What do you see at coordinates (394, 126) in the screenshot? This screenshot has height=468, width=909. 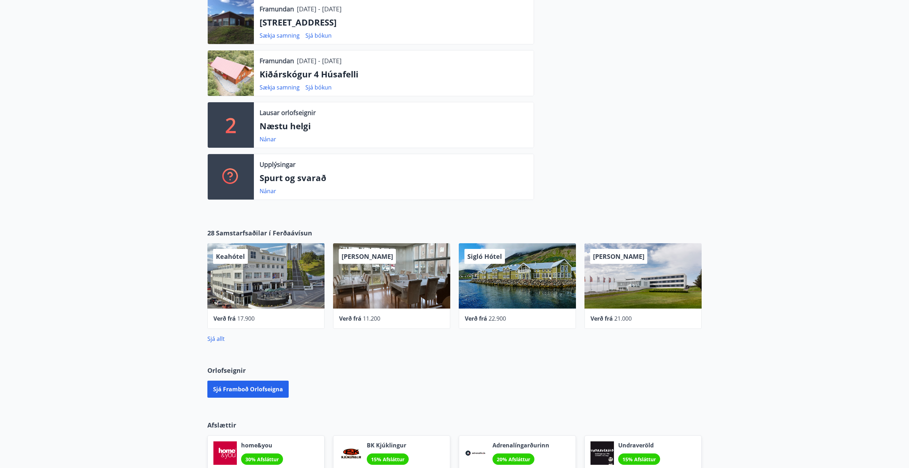 I see `p: Næstu helgi` at bounding box center [394, 126].